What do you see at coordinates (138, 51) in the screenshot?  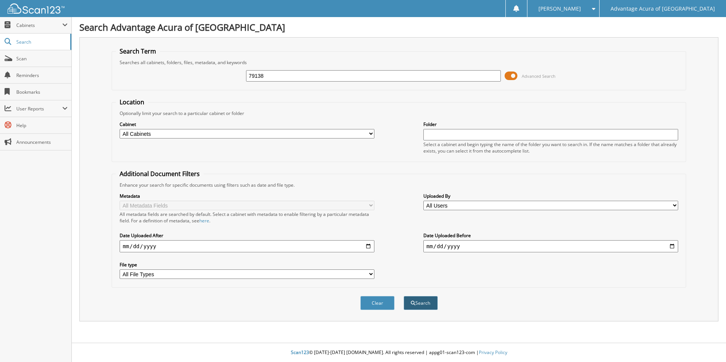 I see `legend: Search Term` at bounding box center [138, 51].